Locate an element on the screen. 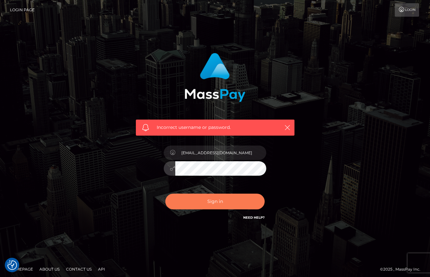 The width and height of the screenshot is (430, 277). span: Incorrect username or password. is located at coordinates (215, 127).